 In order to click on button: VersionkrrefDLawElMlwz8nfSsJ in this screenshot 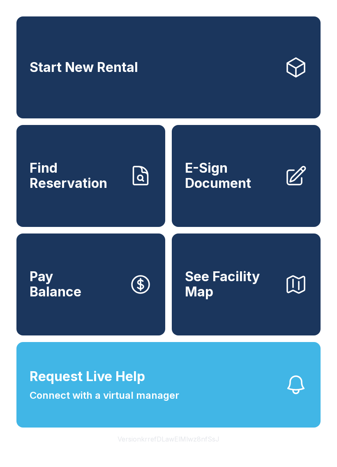, I will do `click(169, 439)`.